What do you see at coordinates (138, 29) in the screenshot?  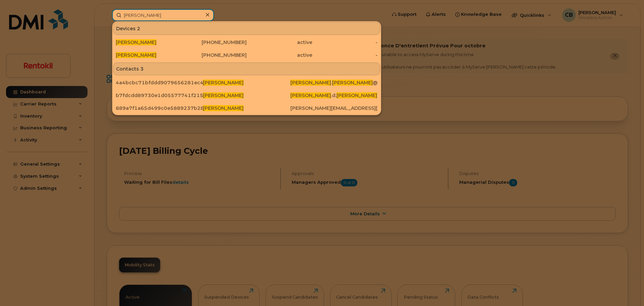 I see `span: 2` at bounding box center [138, 29].